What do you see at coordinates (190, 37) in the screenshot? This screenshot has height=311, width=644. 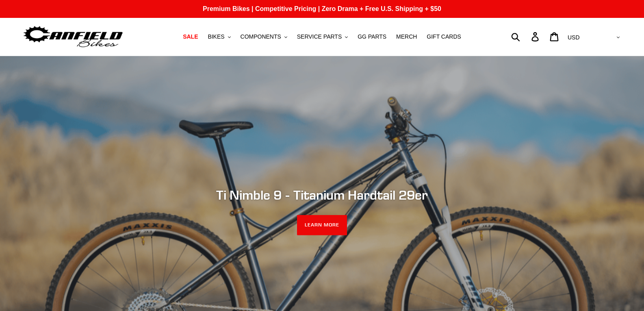 I see `span: SALE` at bounding box center [190, 37].